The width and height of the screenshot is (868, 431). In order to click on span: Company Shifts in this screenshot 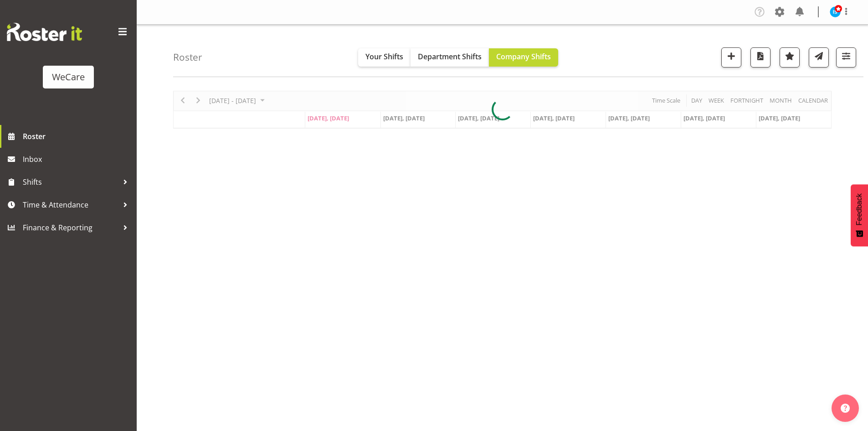, I will do `click(524, 57)`.